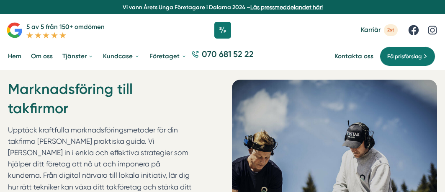 The image size is (445, 192). Describe the element at coordinates (15, 56) in the screenshot. I see `a: Hem` at that location.